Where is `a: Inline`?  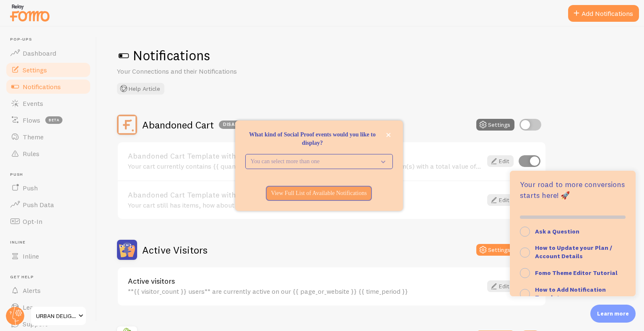 a: Inline is located at coordinates (48, 256).